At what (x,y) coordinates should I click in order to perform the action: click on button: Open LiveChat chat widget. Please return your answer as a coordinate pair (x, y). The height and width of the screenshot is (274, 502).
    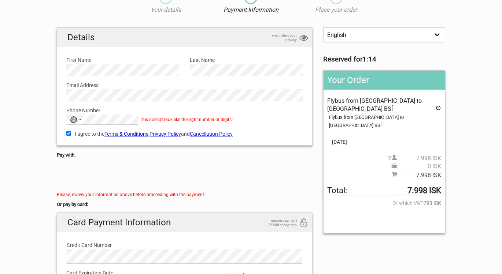
    Looking at the image, I should click on (89, 16).